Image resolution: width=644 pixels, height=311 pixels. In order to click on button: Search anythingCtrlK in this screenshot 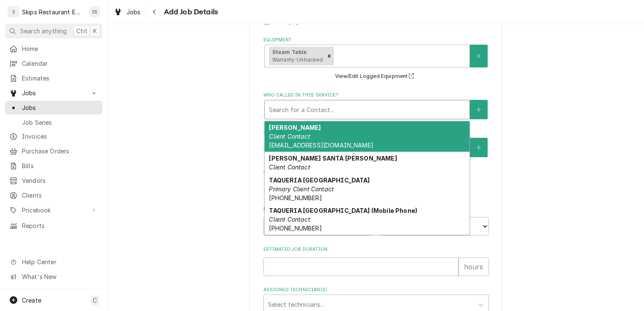, I will do `click(54, 31)`.